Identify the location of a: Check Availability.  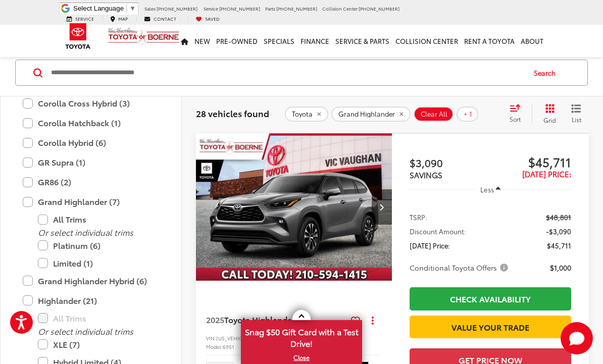
(490, 299).